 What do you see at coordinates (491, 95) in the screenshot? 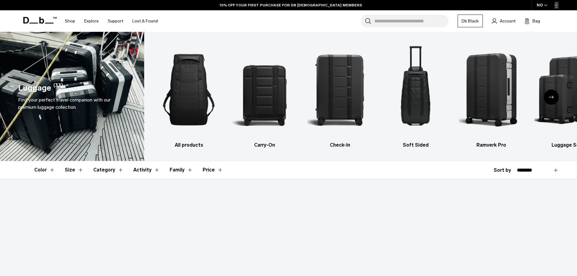
I see `a: Db Ramverk Pro` at bounding box center [491, 95].